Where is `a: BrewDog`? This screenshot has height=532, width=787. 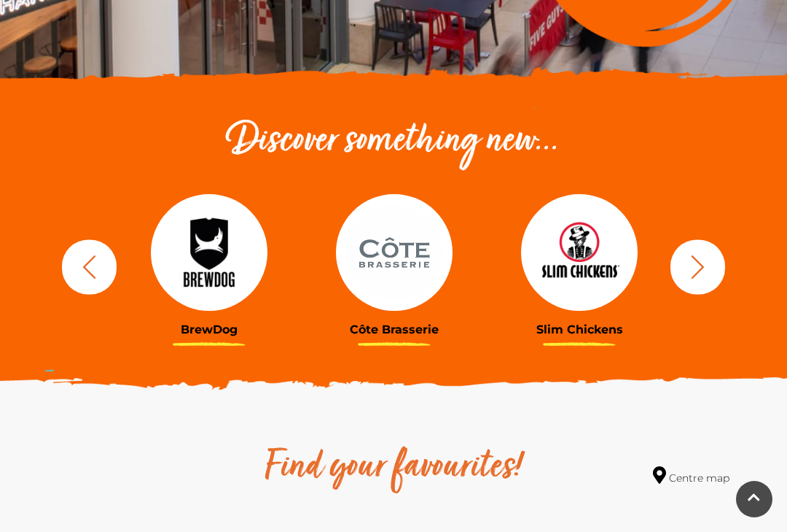
a: BrewDog is located at coordinates (209, 265).